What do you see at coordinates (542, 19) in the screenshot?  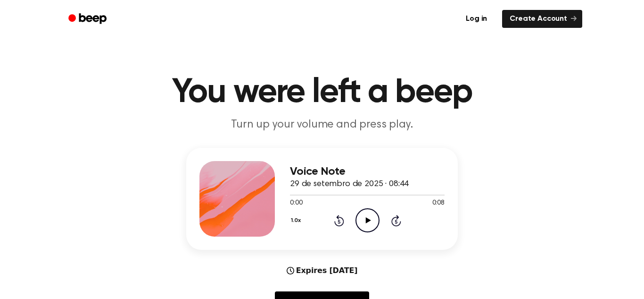 I see `a: Create Account` at bounding box center [542, 19].